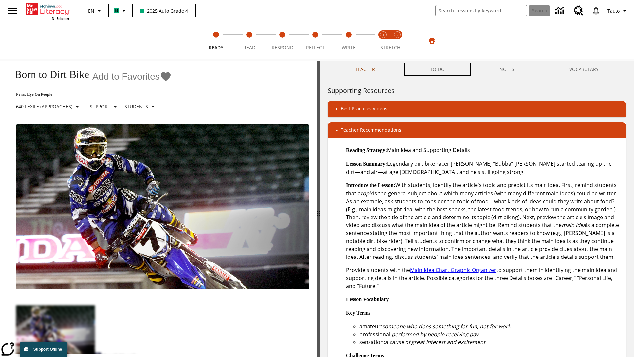 This screenshot has height=357, width=634. What do you see at coordinates (397, 35) in the screenshot?
I see `text: 2` at bounding box center [397, 35].